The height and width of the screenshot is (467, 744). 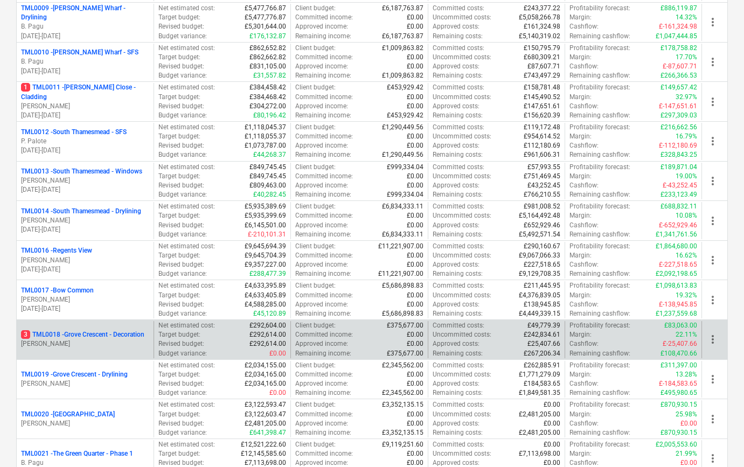 What do you see at coordinates (269, 155) in the screenshot?
I see `p: £44,268.37` at bounding box center [269, 155].